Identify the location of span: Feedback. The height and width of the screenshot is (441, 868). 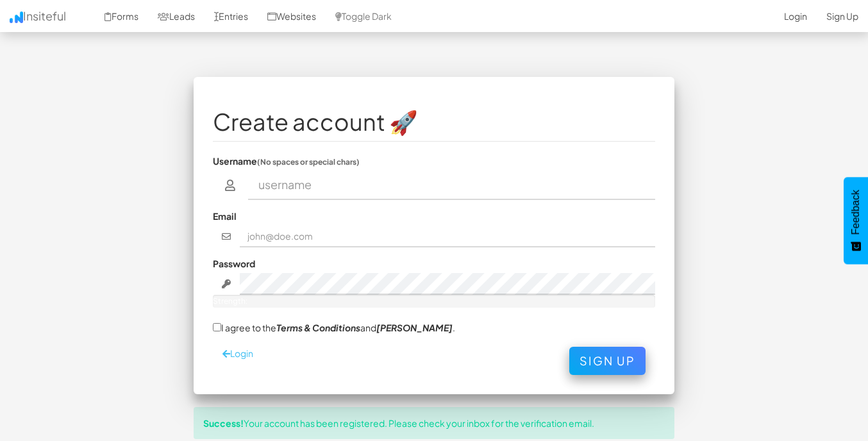
(856, 212).